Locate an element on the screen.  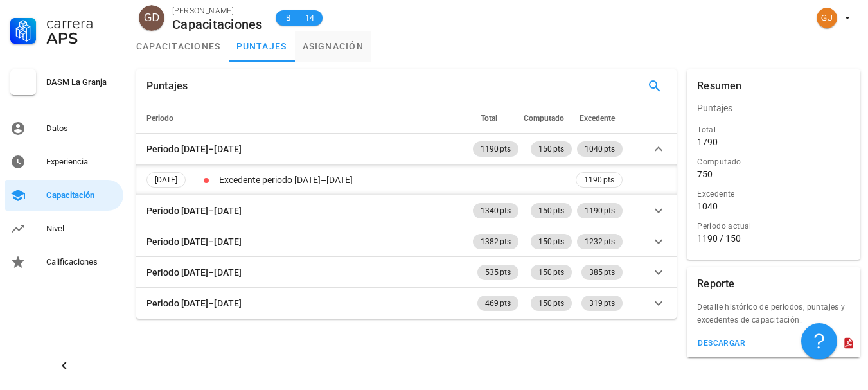
div: Nivel is located at coordinates (83, 228).